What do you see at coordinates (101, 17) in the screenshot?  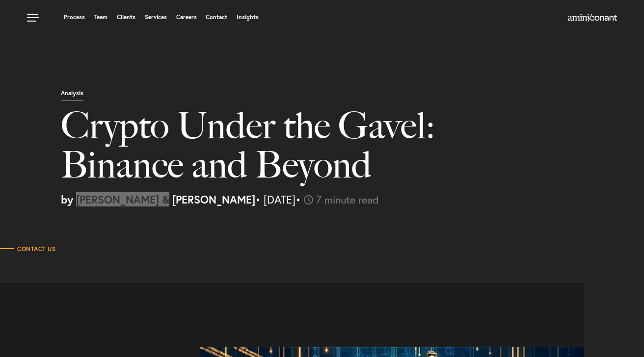 I see `a: Team` at bounding box center [101, 17].